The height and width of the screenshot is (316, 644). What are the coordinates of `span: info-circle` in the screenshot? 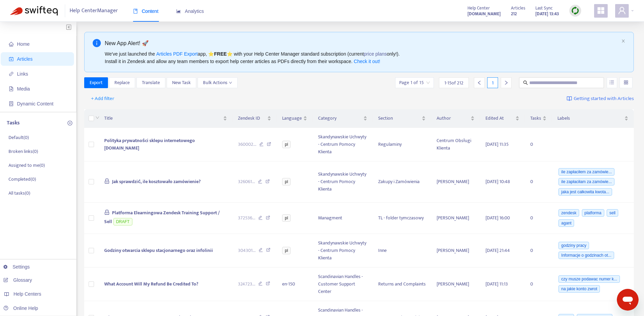 It's located at (97, 43).